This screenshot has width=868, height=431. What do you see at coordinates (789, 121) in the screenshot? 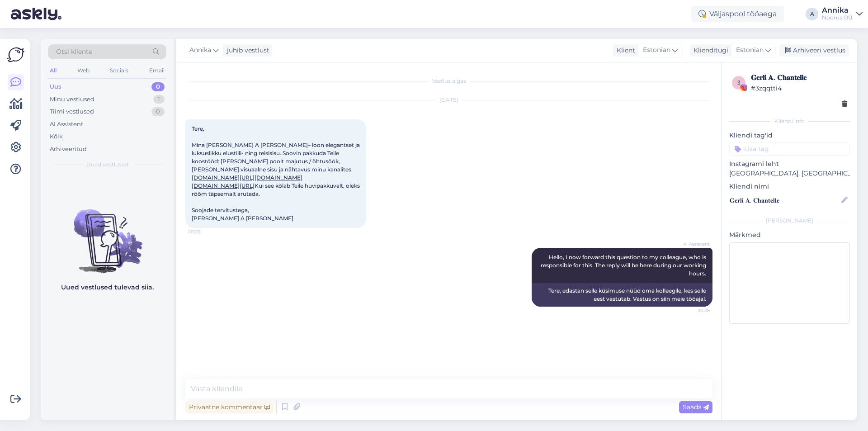
I see `div: Kliendi info` at bounding box center [789, 121].